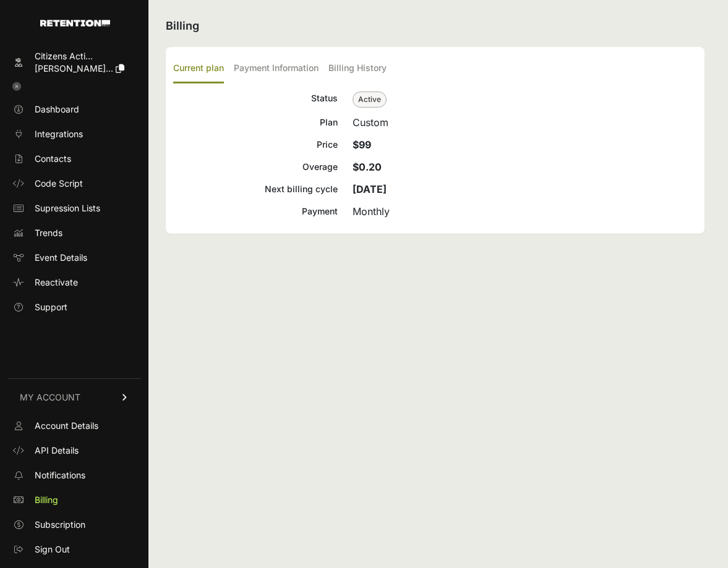 This screenshot has width=728, height=568. I want to click on span: Integrations, so click(59, 135).